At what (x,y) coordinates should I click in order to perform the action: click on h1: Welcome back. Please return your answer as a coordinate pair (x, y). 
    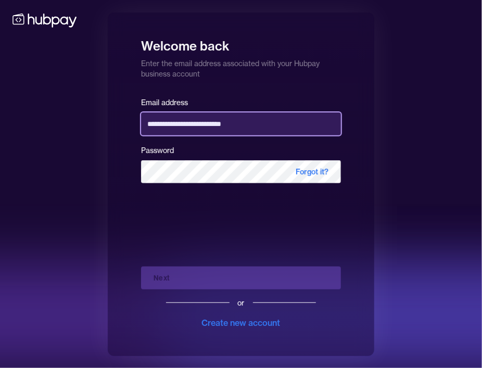
    Looking at the image, I should click on (241, 43).